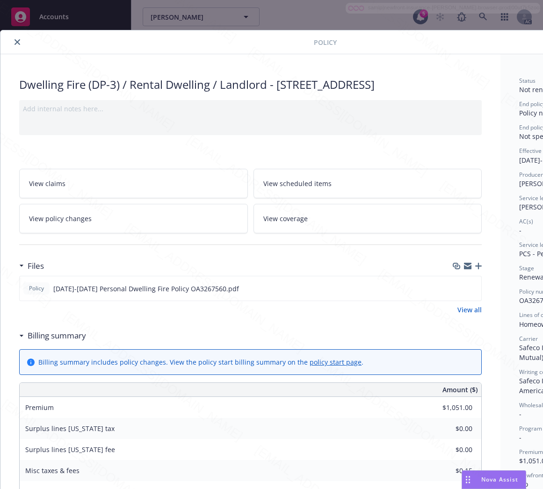 This screenshot has height=489, width=543. What do you see at coordinates (31, 266) in the screenshot?
I see `div: Files` at bounding box center [31, 266].